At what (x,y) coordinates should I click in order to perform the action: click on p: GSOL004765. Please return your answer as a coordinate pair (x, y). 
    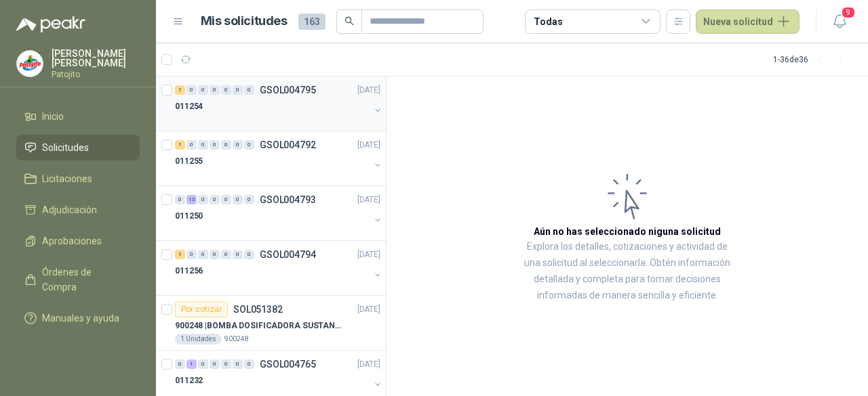
    Looking at the image, I should click on (288, 365).